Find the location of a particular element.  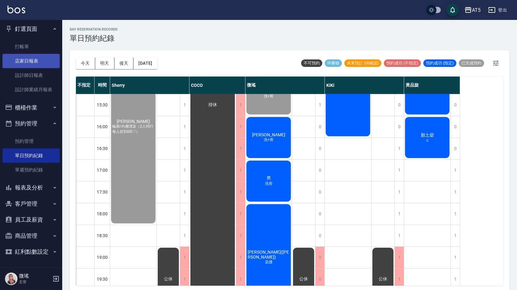

button: 客戶管理 is located at coordinates (31, 204).